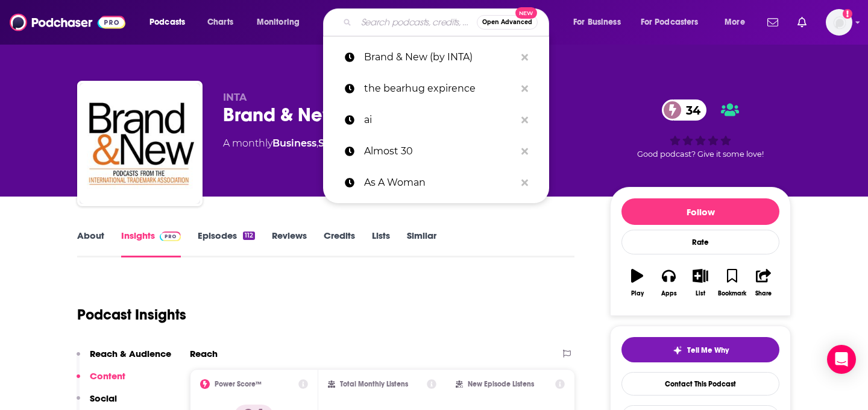  Describe the element at coordinates (763, 294) in the screenshot. I see `div: Share` at that location.